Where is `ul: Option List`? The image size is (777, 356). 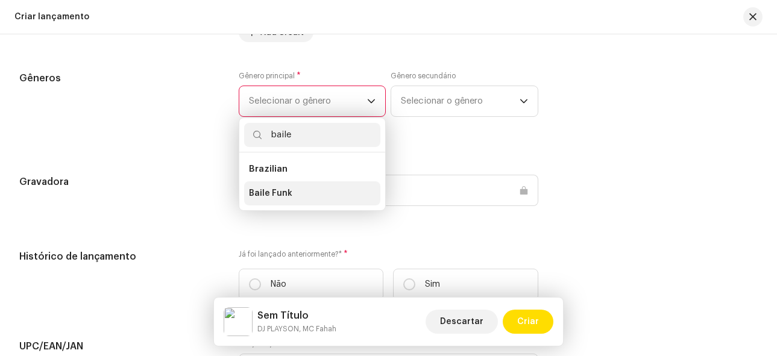
ul: Option List is located at coordinates (312, 182).